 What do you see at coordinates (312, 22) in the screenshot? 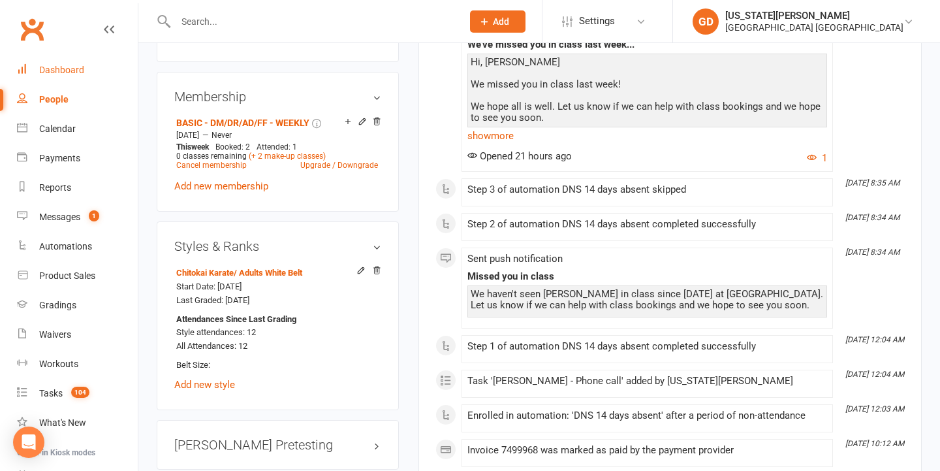
I see `input: Search...` at bounding box center [312, 22].